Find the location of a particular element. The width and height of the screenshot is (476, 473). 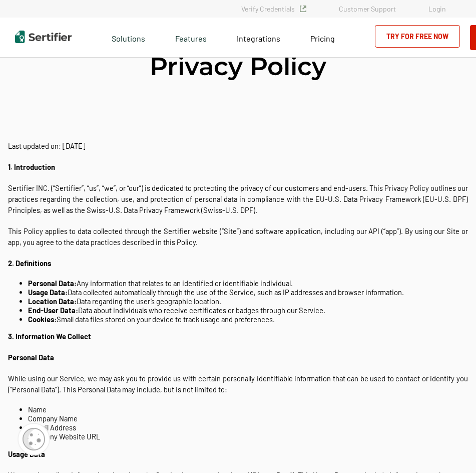

img: Verified is located at coordinates (303, 8).